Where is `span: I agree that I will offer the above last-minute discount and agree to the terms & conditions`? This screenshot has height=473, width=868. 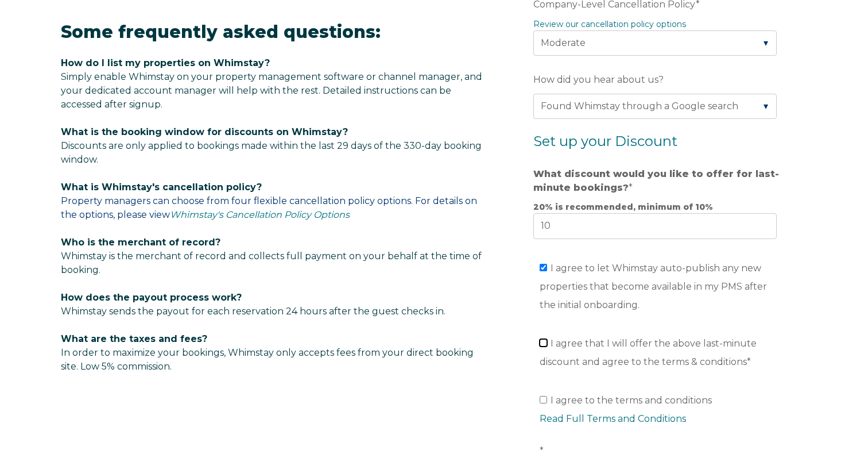 span: I agree that I will offer the above last-minute discount and agree to the terms & conditions is located at coordinates (649, 352).